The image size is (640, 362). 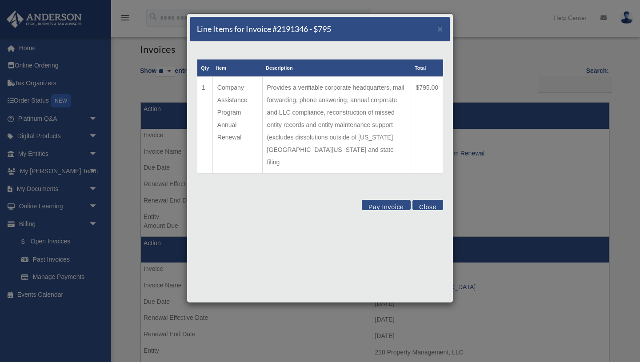 I want to click on button: Pay Invoice, so click(x=386, y=205).